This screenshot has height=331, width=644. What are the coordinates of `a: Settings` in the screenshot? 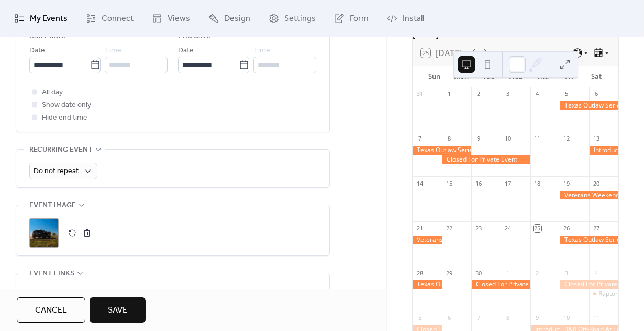 It's located at (292, 18).